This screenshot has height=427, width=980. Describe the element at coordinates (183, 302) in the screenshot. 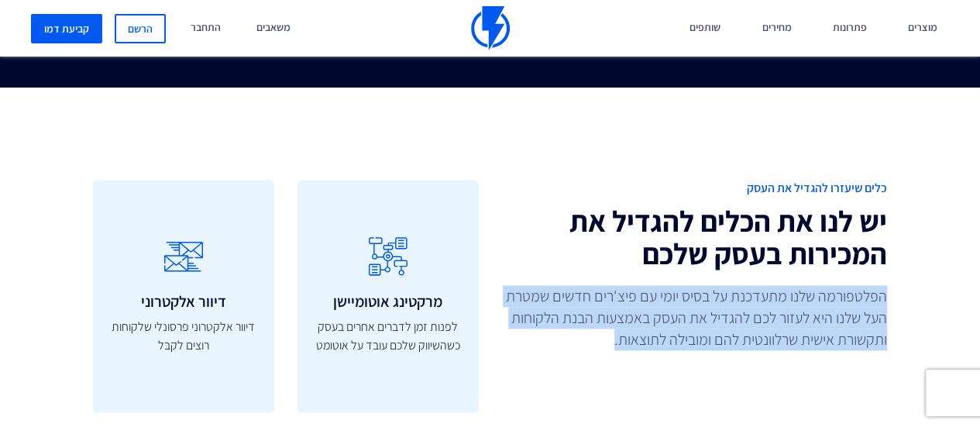

I see `h3: דיוור אלקטרוני` at that location.